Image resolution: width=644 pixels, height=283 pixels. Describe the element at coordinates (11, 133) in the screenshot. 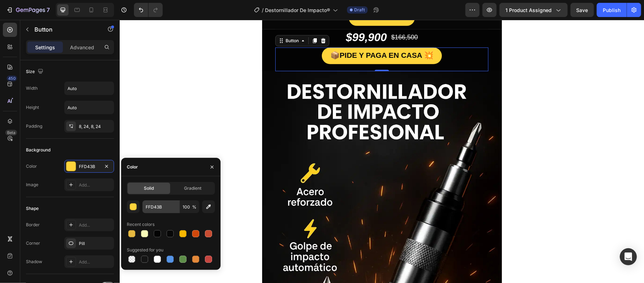

I see `div: Beta` at that location.